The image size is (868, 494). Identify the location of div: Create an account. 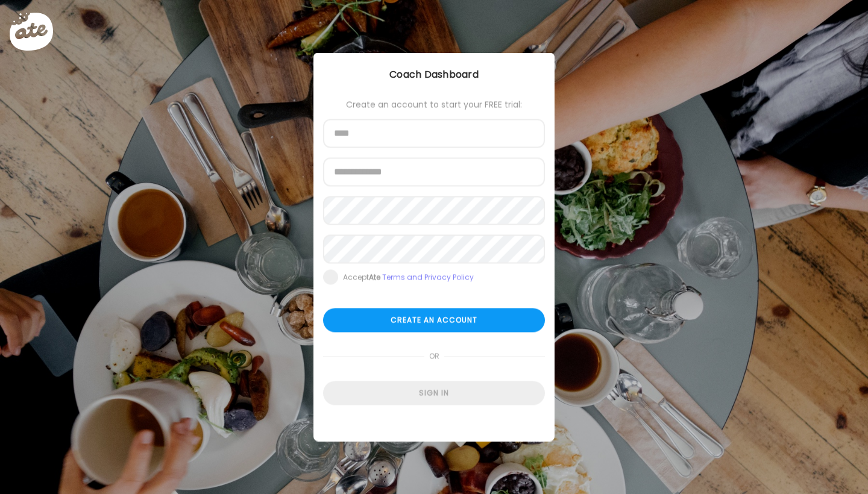
(434, 321).